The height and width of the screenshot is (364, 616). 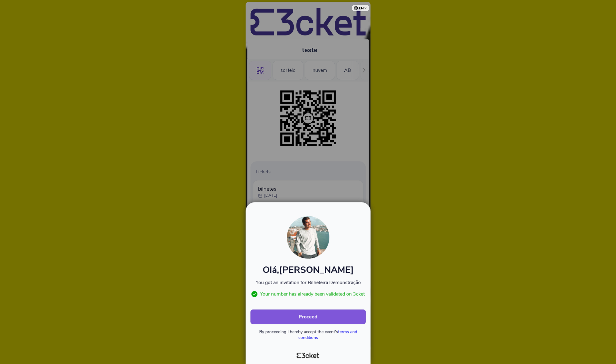 What do you see at coordinates (308, 316) in the screenshot?
I see `button: Proceed` at bounding box center [308, 316].